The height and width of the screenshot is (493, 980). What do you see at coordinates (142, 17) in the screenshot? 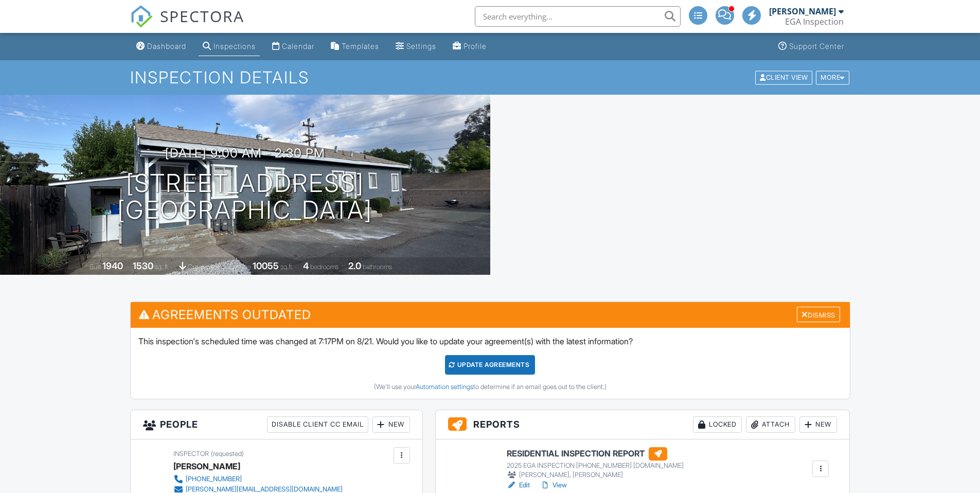
I see `img: The Best Home Inspection Software - Spectora` at bounding box center [142, 17].